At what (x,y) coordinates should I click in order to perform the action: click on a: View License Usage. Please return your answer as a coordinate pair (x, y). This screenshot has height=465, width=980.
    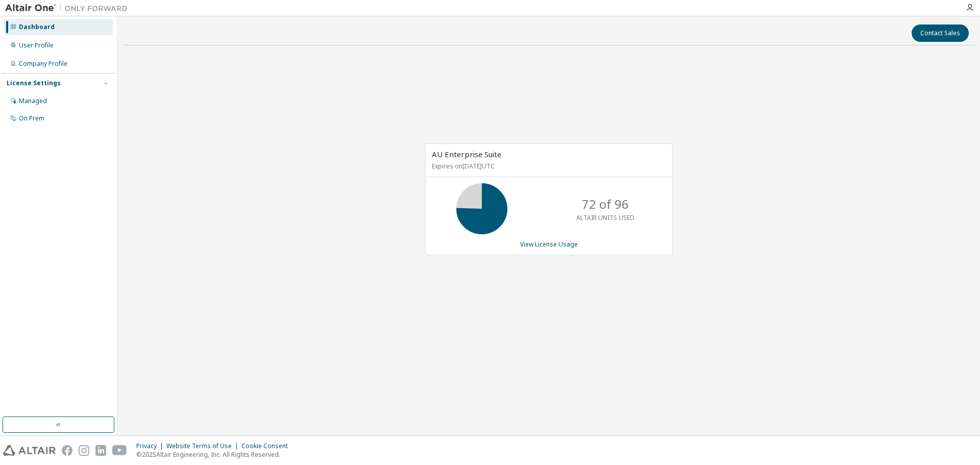
    Looking at the image, I should click on (549, 244).